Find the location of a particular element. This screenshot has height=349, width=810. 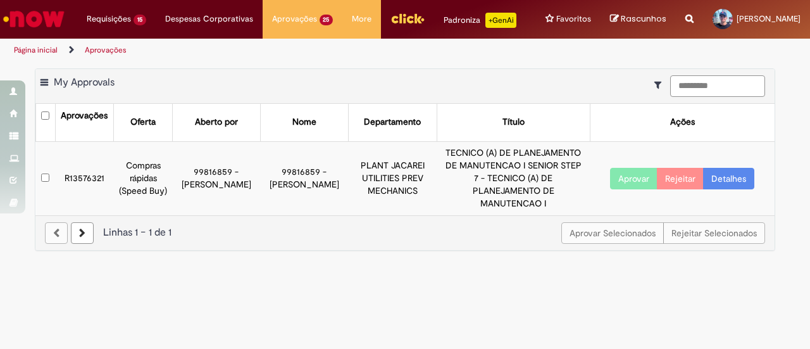

span: 25 is located at coordinates (326, 20).